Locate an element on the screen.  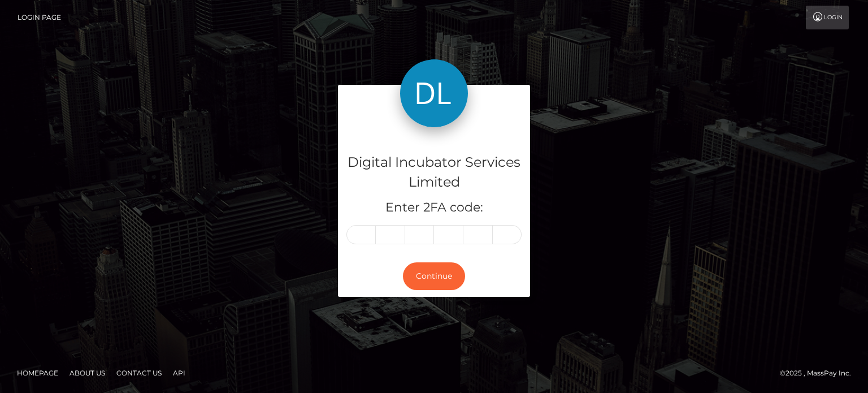
a: Login is located at coordinates (828, 17).